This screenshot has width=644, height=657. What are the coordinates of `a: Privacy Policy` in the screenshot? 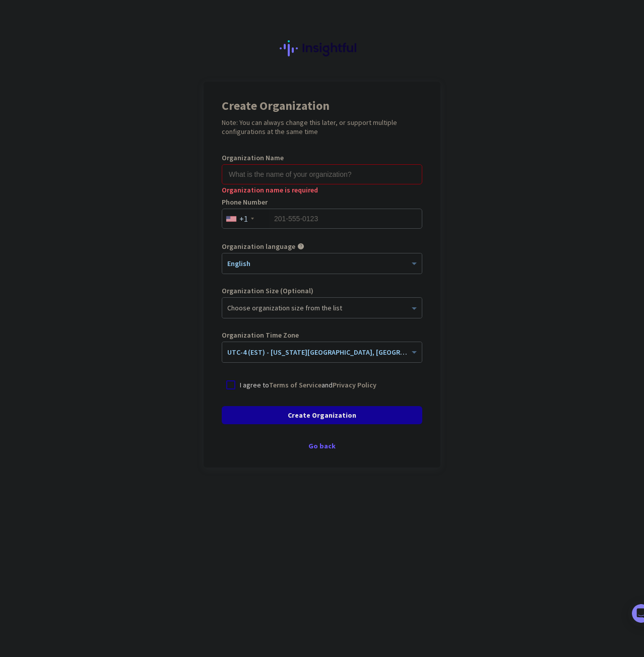 It's located at (354, 385).